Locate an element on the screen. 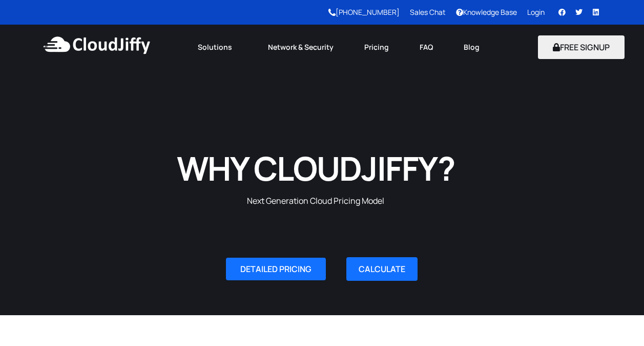 The image size is (644, 346). a: Solutions is located at coordinates (217, 47).